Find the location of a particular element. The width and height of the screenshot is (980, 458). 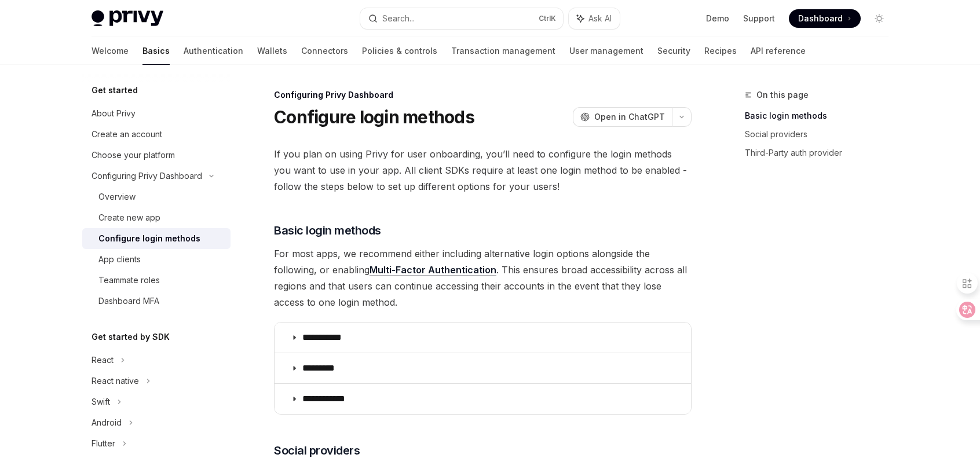

a: Configure login methods is located at coordinates (156, 238).